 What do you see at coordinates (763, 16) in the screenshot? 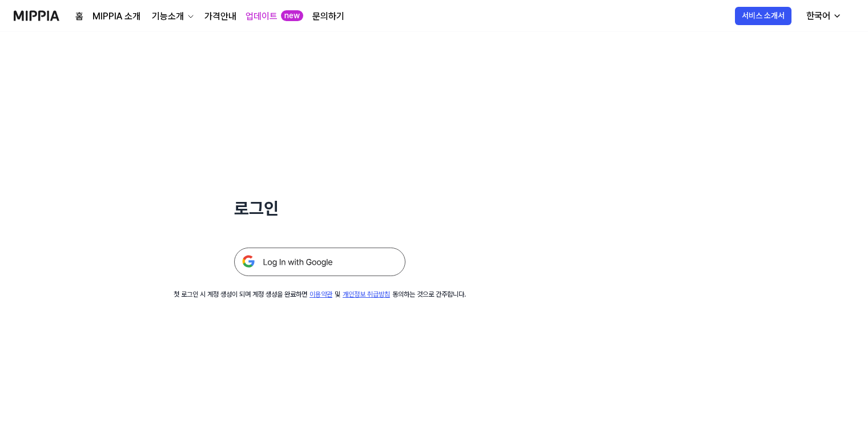
I see `a: 서비스 소개서` at bounding box center [763, 16].